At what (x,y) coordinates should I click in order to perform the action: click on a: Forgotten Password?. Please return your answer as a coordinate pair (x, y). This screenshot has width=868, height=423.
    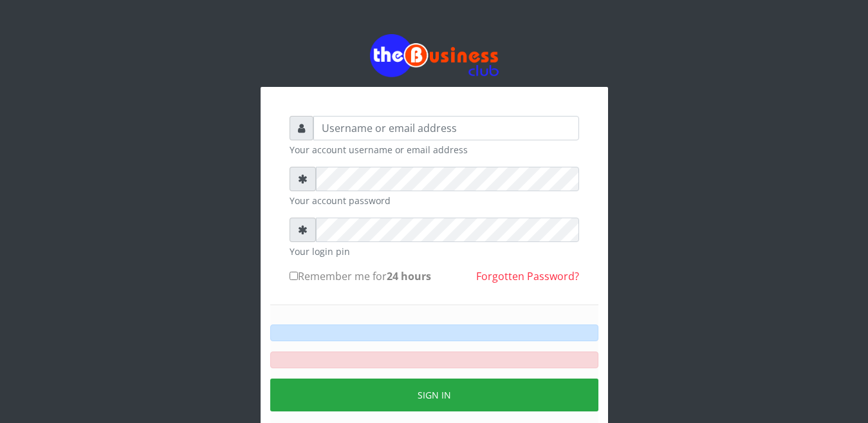
    Looking at the image, I should click on (528, 276).